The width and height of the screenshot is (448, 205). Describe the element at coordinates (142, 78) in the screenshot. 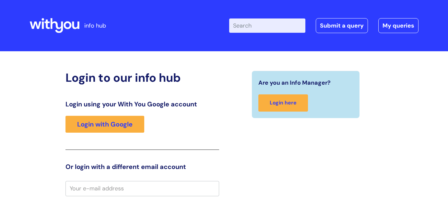

I see `h2: Login to our info hub` at that location.